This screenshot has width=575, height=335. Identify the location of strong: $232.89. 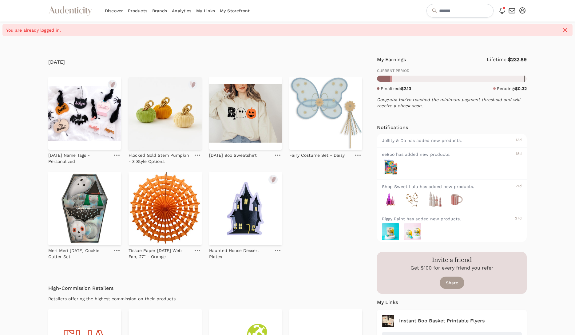
(518, 59).